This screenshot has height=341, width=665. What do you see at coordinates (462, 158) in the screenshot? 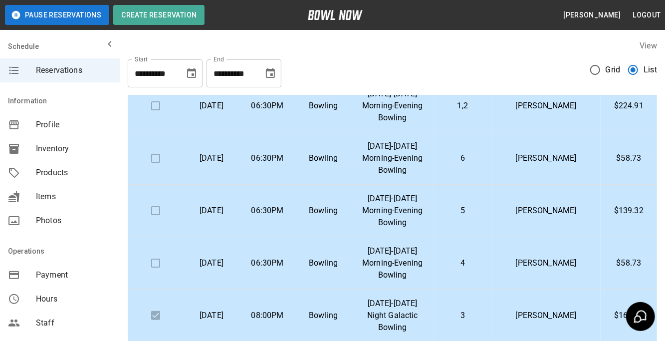
I see `p: 6` at bounding box center [462, 158].